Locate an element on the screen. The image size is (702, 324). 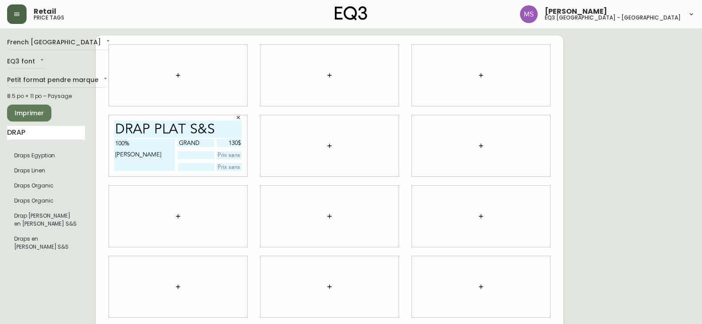
h5: price tags is located at coordinates (49, 18).